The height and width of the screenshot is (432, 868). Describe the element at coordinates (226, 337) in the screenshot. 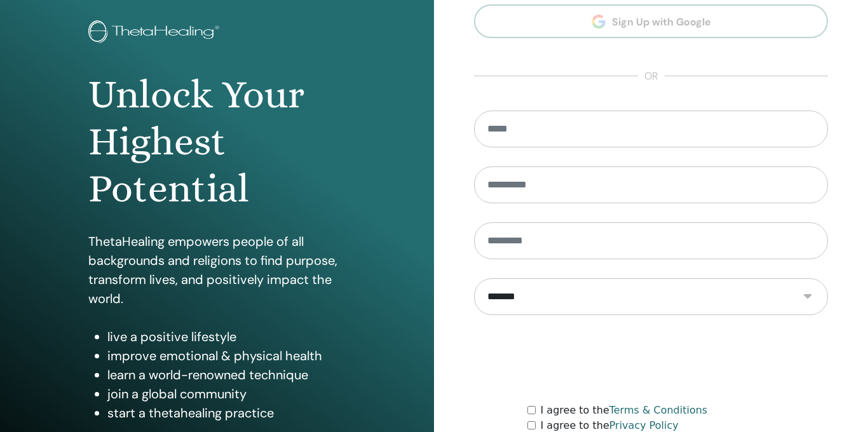

I see `li: live a positive lifestyle` at that location.